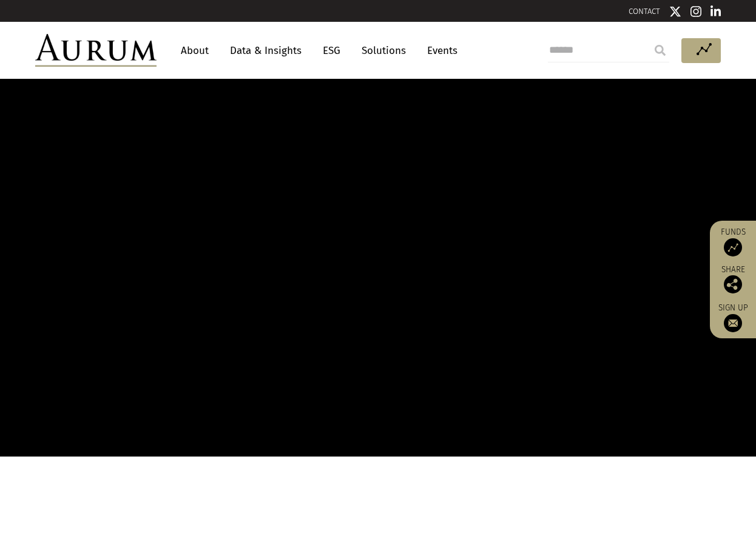 This screenshot has height=559, width=756. I want to click on img: Instagram icon, so click(696, 12).